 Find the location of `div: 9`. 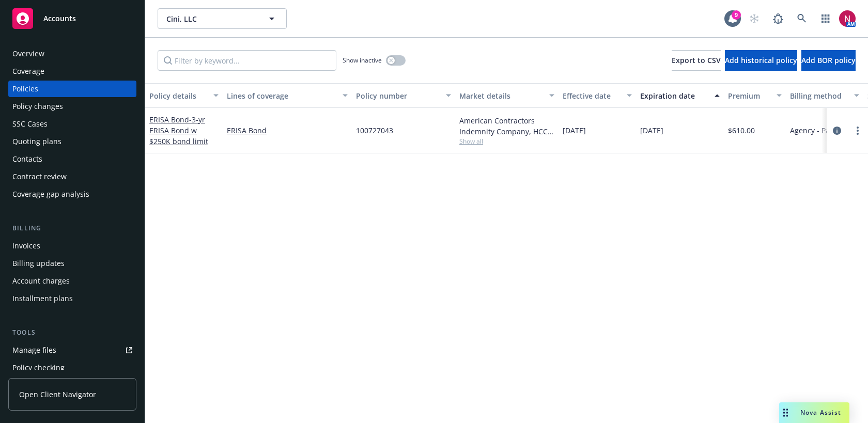

div: 9 is located at coordinates (736, 15).